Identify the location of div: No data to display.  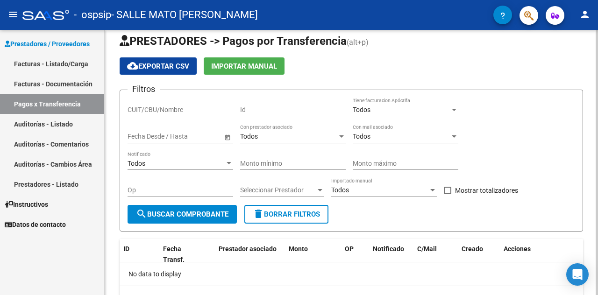
(351, 274).